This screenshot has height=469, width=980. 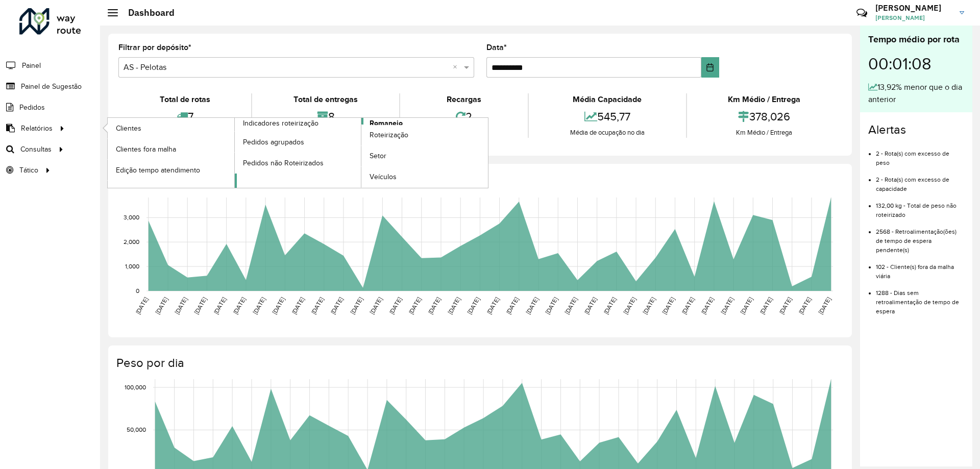 What do you see at coordinates (51, 86) in the screenshot?
I see `span: Painel de Sugestão` at bounding box center [51, 86].